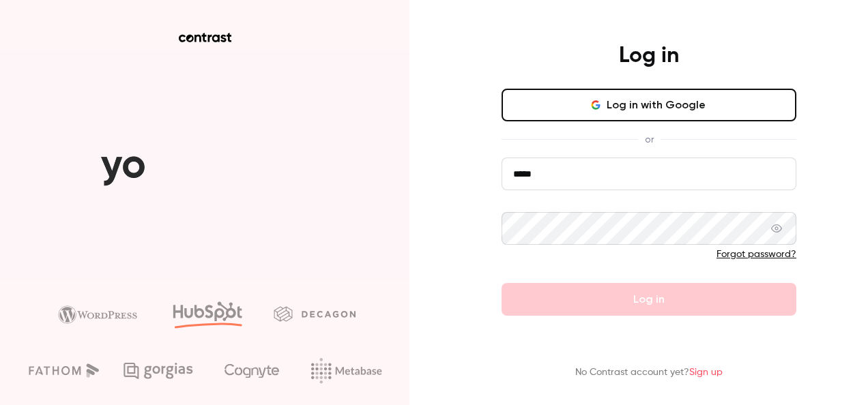 The image size is (868, 405). Describe the element at coordinates (649, 56) in the screenshot. I see `h4: Log in` at that location.